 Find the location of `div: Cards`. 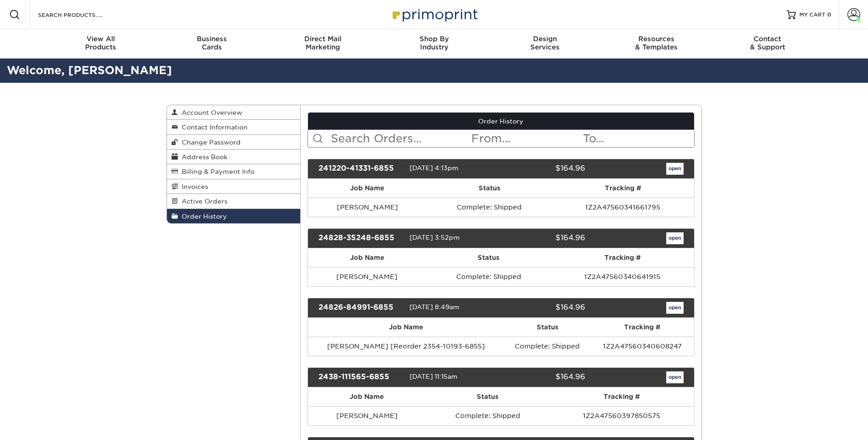

div: Cards is located at coordinates (212, 43).